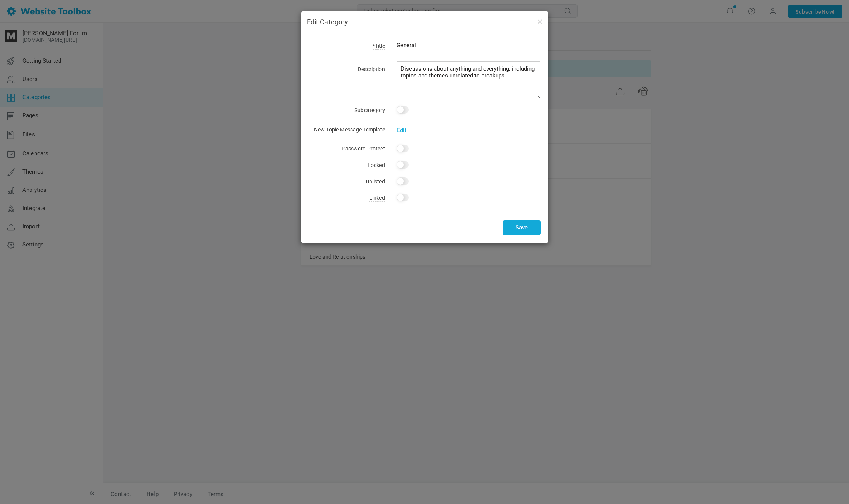  I want to click on a: Edit, so click(402, 130).